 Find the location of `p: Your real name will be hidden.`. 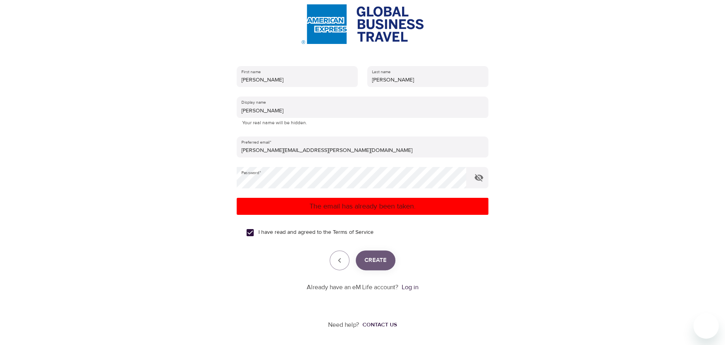

p: Your real name will be hidden. is located at coordinates (363, 123).